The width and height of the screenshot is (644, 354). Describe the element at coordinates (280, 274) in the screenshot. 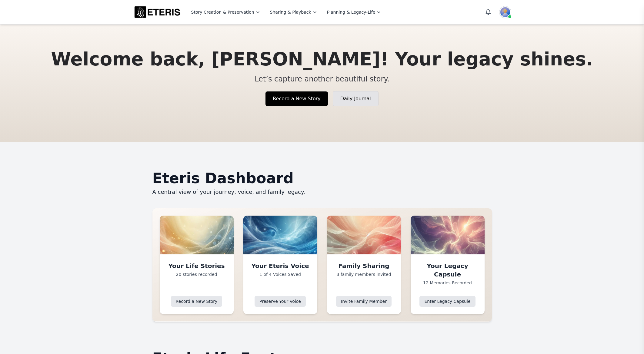

I see `p: 1 of 4 Voices Saved` at that location.